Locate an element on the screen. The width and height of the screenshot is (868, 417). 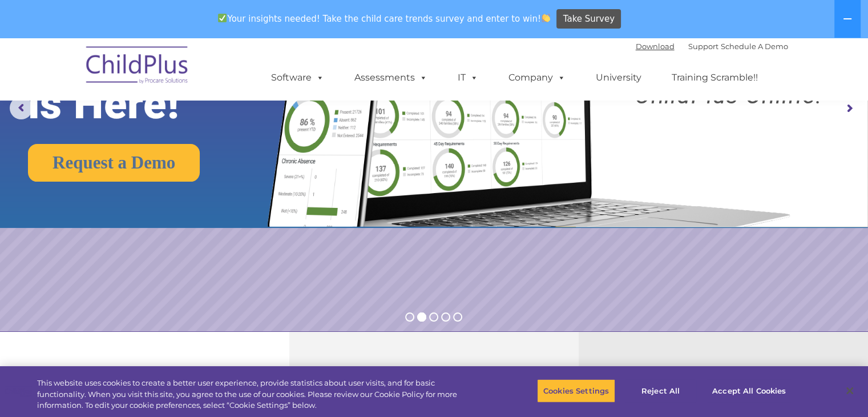
a: Request a Demo is located at coordinates (114, 163).